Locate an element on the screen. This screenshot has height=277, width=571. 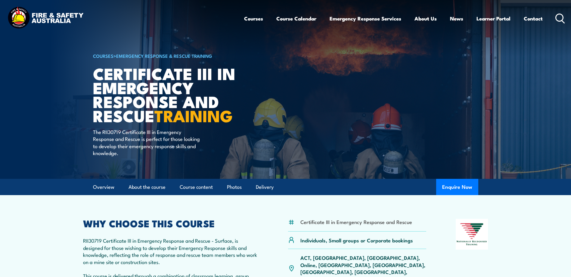
a: Delivery is located at coordinates (264, 187).